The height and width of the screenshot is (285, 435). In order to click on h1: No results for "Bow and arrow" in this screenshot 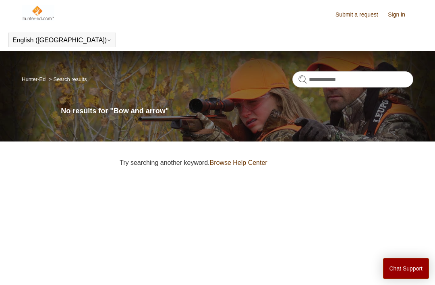, I will do `click(237, 111)`.